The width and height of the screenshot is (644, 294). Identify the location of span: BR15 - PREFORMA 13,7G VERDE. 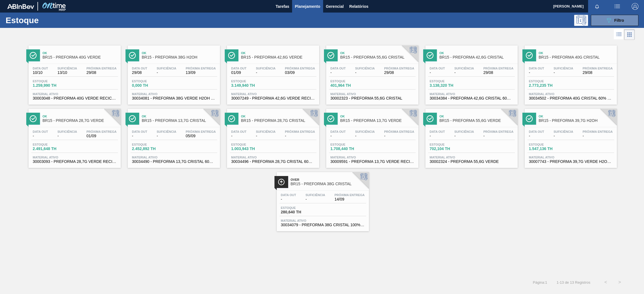
(378, 120).